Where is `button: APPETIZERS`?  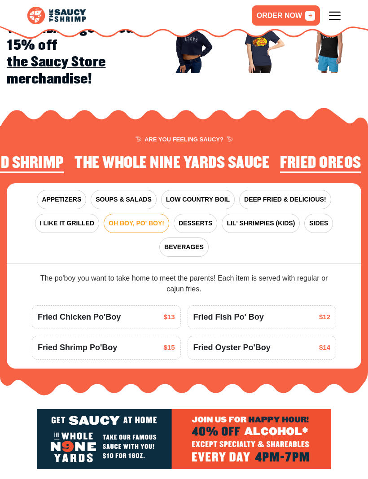 button: APPETIZERS is located at coordinates (62, 200).